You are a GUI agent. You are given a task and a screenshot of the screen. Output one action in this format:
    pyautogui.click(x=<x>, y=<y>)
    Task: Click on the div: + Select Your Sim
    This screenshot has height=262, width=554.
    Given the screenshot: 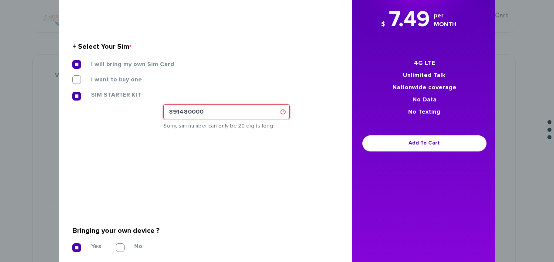 What is the action you would take?
    pyautogui.click(x=202, y=47)
    